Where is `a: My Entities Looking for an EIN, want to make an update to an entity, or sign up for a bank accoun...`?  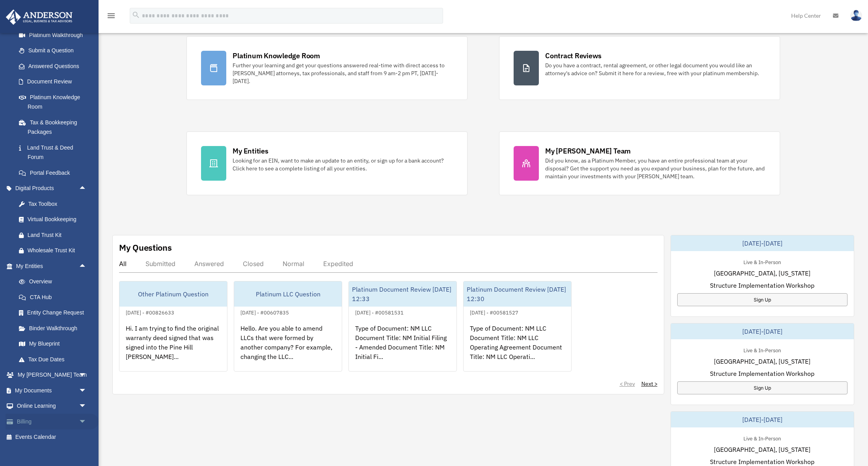
a: My Entities Looking for an EIN, want to make an update to an entity, or sign up for a bank accoun... is located at coordinates (327, 163).